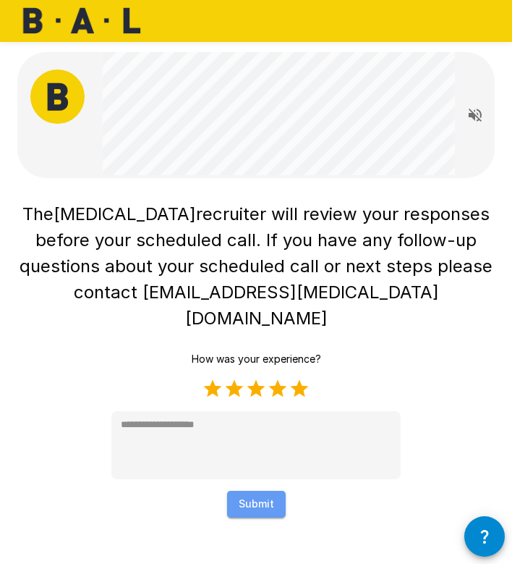 The image size is (512, 564). What do you see at coordinates (256, 359) in the screenshot?
I see `p: How was your experience?` at bounding box center [256, 359].